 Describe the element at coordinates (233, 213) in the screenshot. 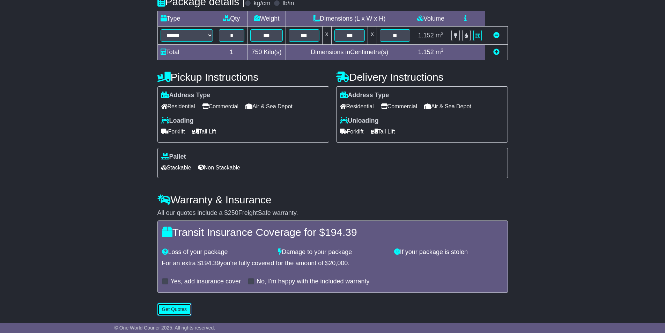

I see `span: 250` at that location.